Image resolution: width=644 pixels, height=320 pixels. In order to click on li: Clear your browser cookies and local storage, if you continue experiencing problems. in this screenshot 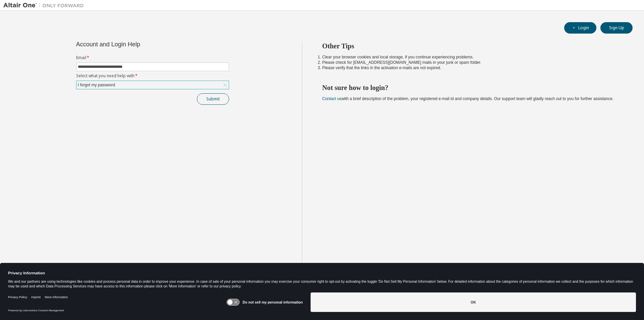, I will do `click(472, 57)`.